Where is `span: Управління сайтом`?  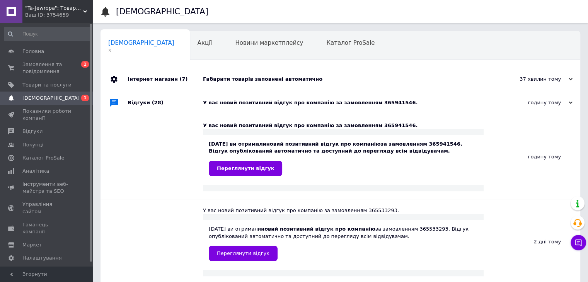 span: Управління сайтом is located at coordinates (47, 208).